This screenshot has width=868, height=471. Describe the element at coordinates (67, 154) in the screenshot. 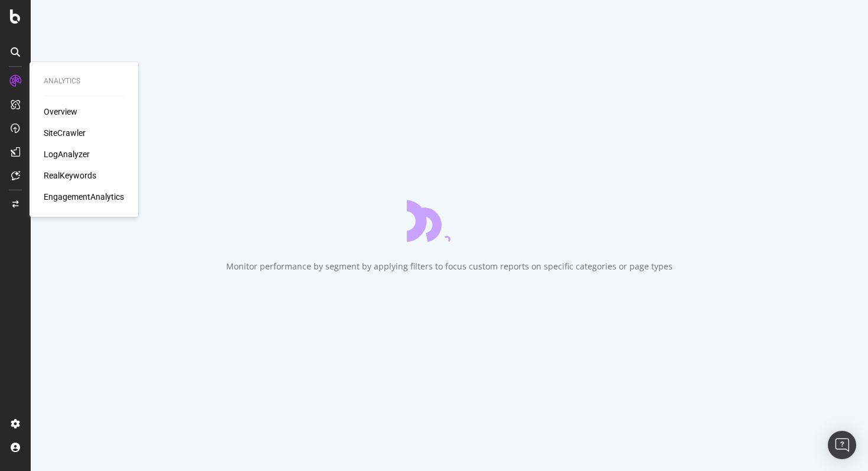

I see `a: LogAnalyzer` at that location.